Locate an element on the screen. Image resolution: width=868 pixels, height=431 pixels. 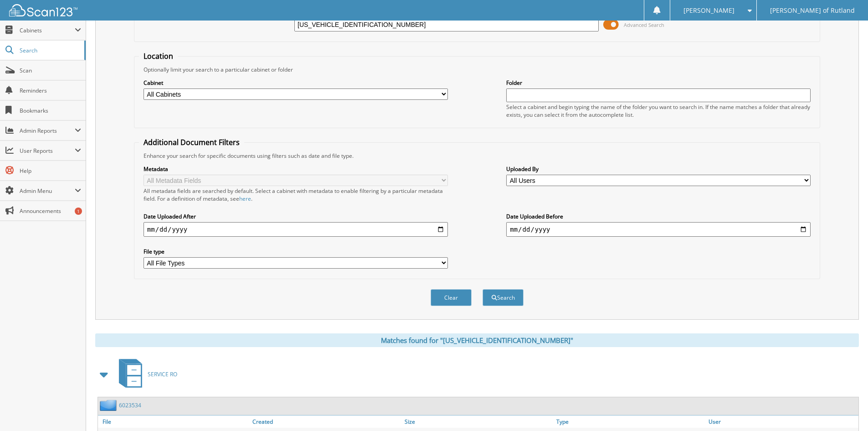
label: Folder is located at coordinates (658, 82).